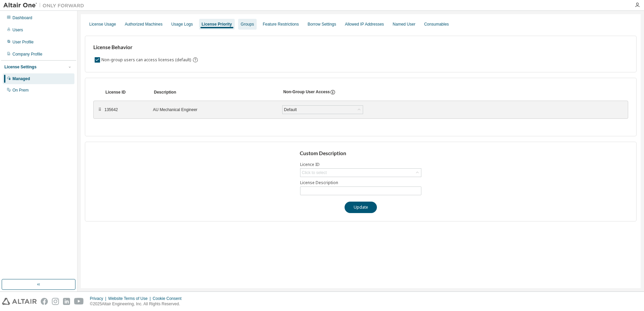 The height and width of the screenshot is (311, 644). What do you see at coordinates (145, 47) in the screenshot?
I see `h3: License Behavior` at bounding box center [145, 47].